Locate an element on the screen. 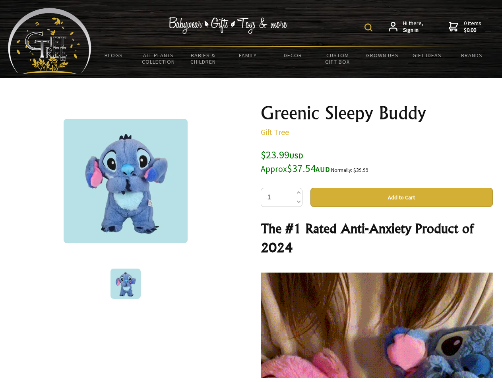  a: BLOGS is located at coordinates (114, 55).